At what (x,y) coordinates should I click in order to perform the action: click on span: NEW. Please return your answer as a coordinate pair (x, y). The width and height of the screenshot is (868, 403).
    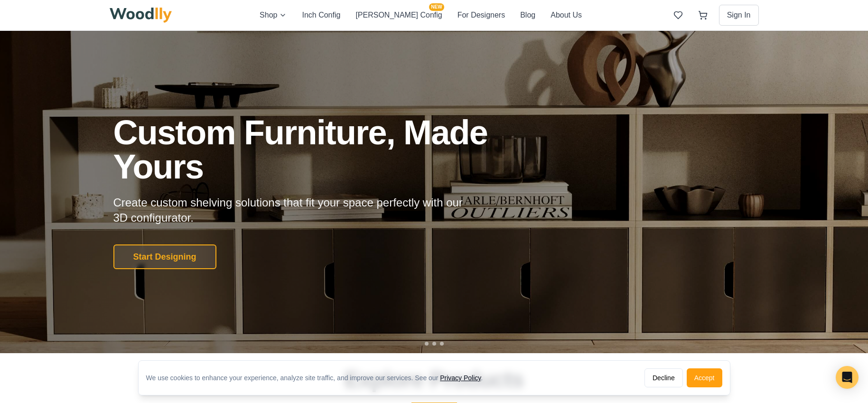
    Looking at the image, I should click on (436, 7).